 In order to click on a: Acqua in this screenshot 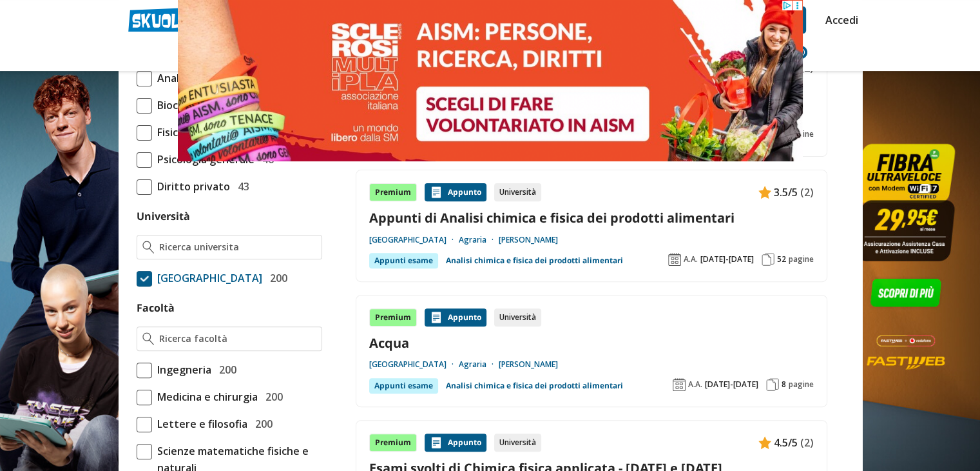, I will do `click(591, 342)`.